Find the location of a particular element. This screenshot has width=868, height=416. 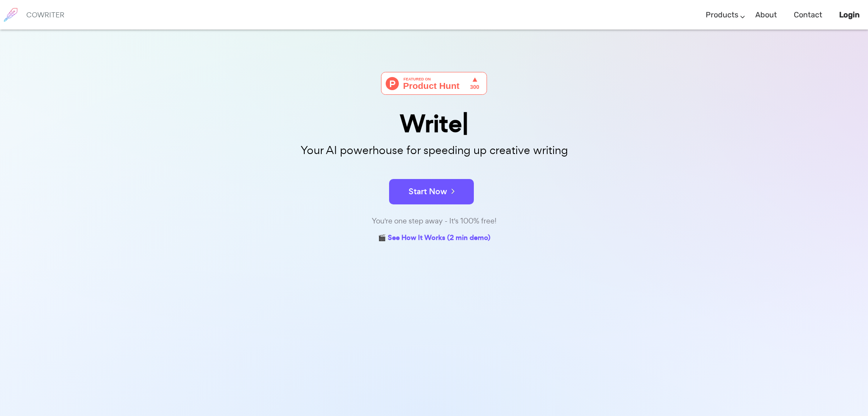

a: Contact is located at coordinates (808, 15).